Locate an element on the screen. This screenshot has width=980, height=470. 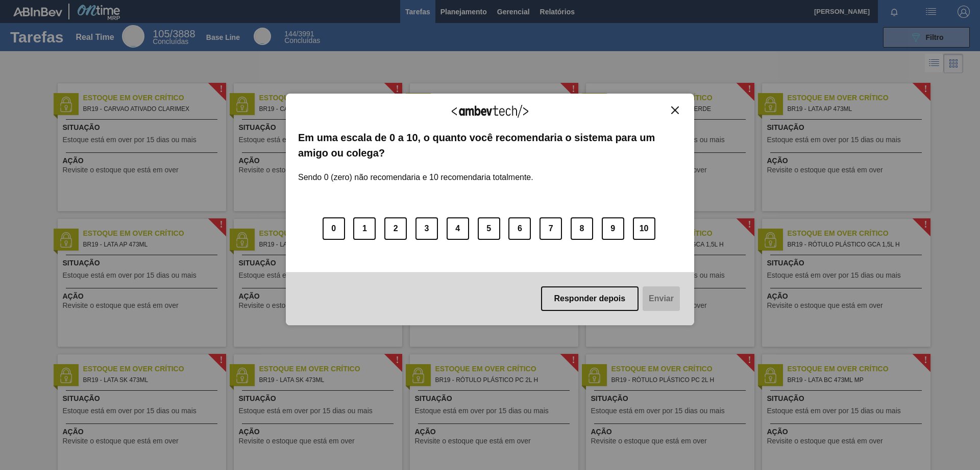
button: 0 is located at coordinates (334, 228).